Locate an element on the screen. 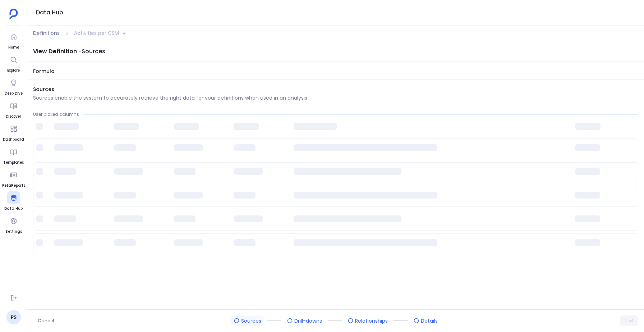 Image resolution: width=644 pixels, height=332 pixels. h1: Data Hub is located at coordinates (49, 13).